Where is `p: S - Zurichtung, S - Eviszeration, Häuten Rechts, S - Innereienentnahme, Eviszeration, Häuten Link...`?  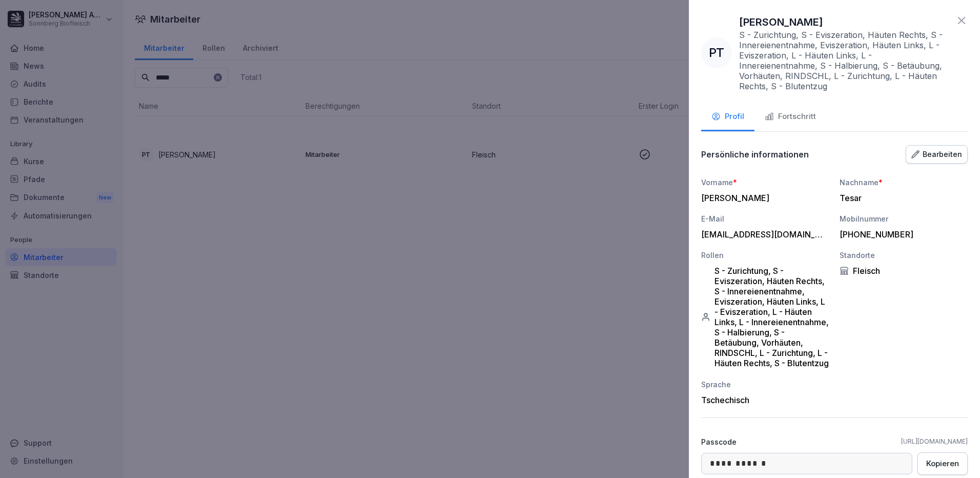 p: S - Zurichtung, S - Eviszeration, Häuten Rechts, S - Innereienentnahme, Eviszeration, Häuten Link... is located at coordinates (845, 61).